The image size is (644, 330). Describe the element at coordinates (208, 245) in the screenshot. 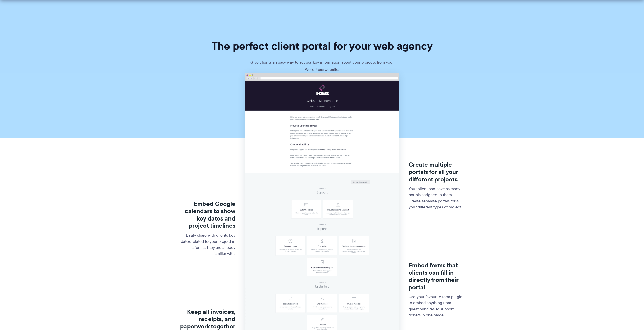

I see `p: Easily share with clients key dates related to your project in a format they are already familiar...` at that location.